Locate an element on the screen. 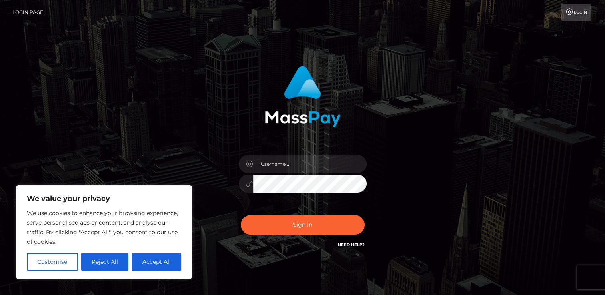 The width and height of the screenshot is (605, 295). button: Accept All is located at coordinates (156, 262).